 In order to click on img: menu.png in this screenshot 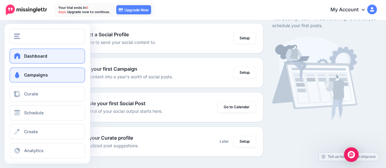, I will do `click(17, 36)`.